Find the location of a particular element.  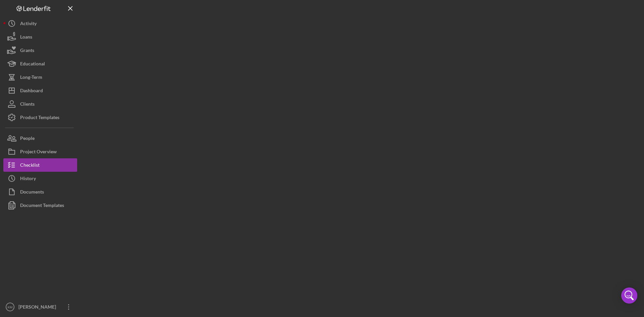

button: Clients is located at coordinates (40, 104).